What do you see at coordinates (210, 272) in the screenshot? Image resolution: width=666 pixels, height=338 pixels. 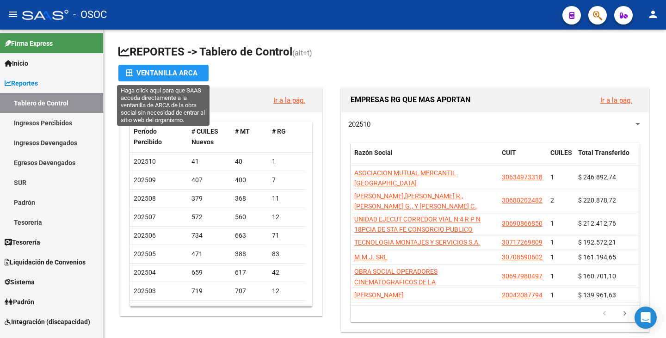 I see `div: 659` at bounding box center [210, 272].